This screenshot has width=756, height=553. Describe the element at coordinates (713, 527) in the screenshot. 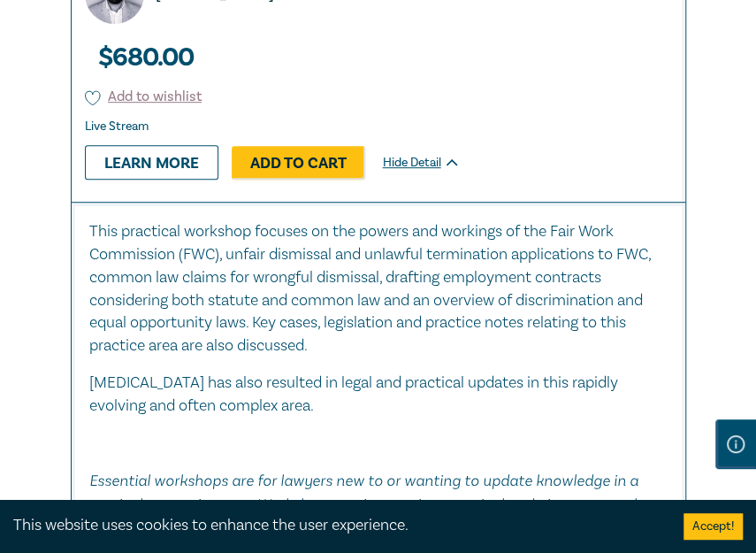

I see `button: Accept cookies` at that location.